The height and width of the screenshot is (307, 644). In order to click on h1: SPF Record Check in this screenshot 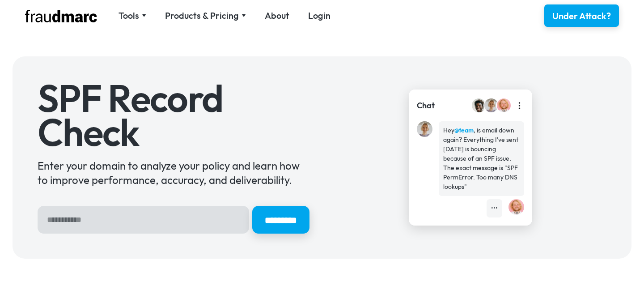, I will do `click(174, 115)`.